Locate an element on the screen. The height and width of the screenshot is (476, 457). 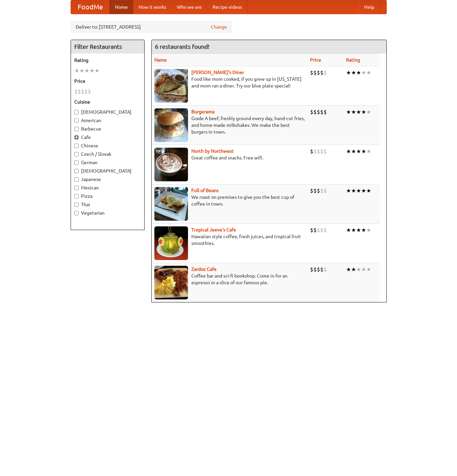
a: Who we are is located at coordinates (189, 7).